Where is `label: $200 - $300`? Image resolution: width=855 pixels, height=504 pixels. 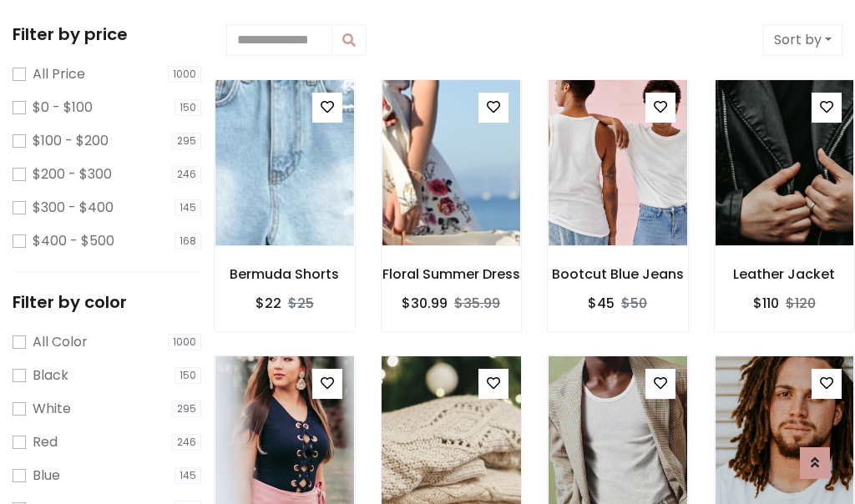 label: $200 - $300 is located at coordinates (72, 174).